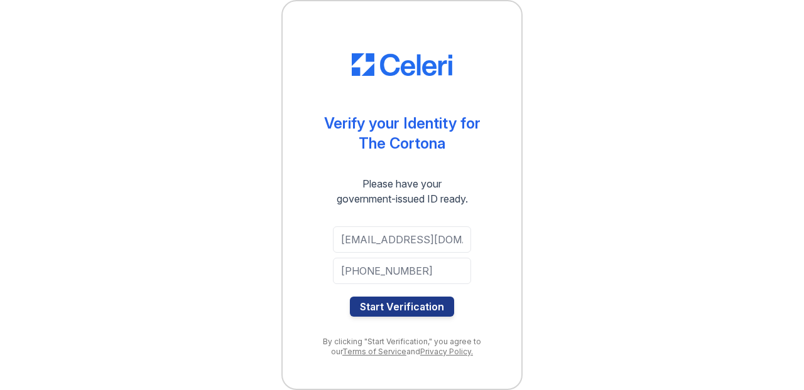 Image resolution: width=804 pixels, height=390 pixels. What do you see at coordinates (402, 65) in the screenshot?
I see `img: CE_Logo_Blue-a8612792a0a2168367f1c8372b55b34899dd931a85d93a1a3d3e32e68fde9ad4.png` at bounding box center [402, 65].